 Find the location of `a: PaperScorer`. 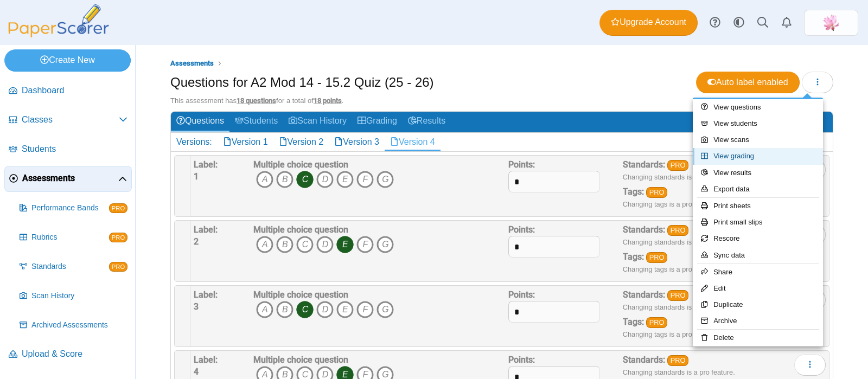

a: PaperScorer is located at coordinates (59, 34).